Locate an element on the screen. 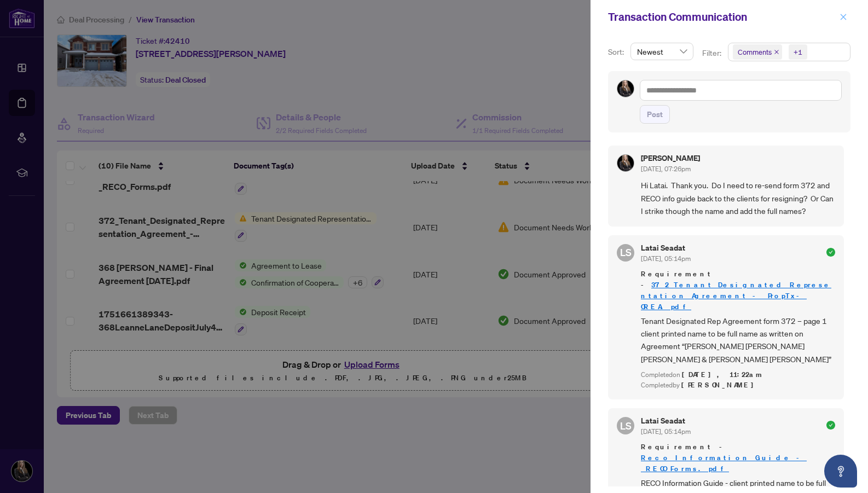 The image size is (868, 493). button: Post is located at coordinates (655, 114).